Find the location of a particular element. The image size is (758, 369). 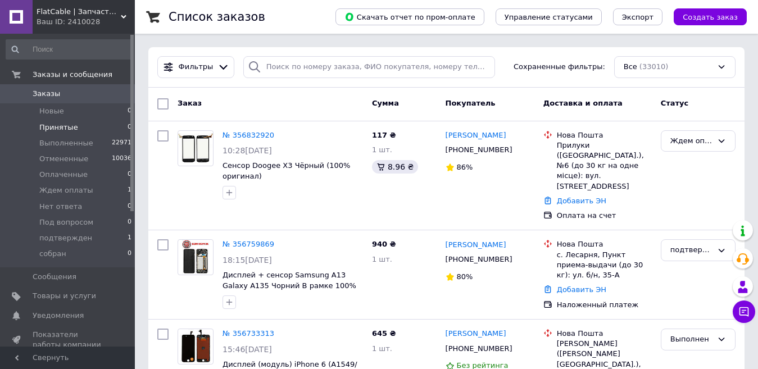

span: 80% is located at coordinates (465, 276).